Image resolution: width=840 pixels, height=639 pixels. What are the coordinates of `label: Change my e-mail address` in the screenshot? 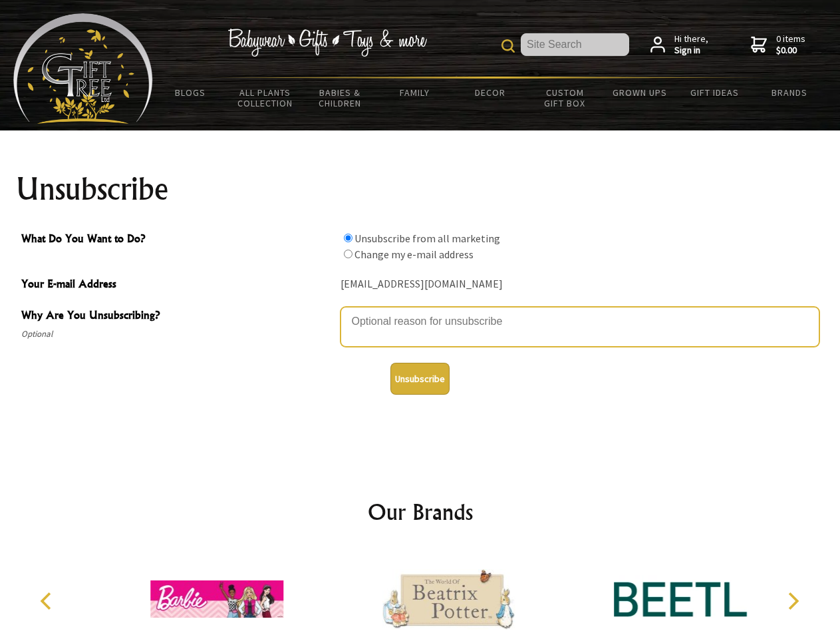 It's located at (413, 254).